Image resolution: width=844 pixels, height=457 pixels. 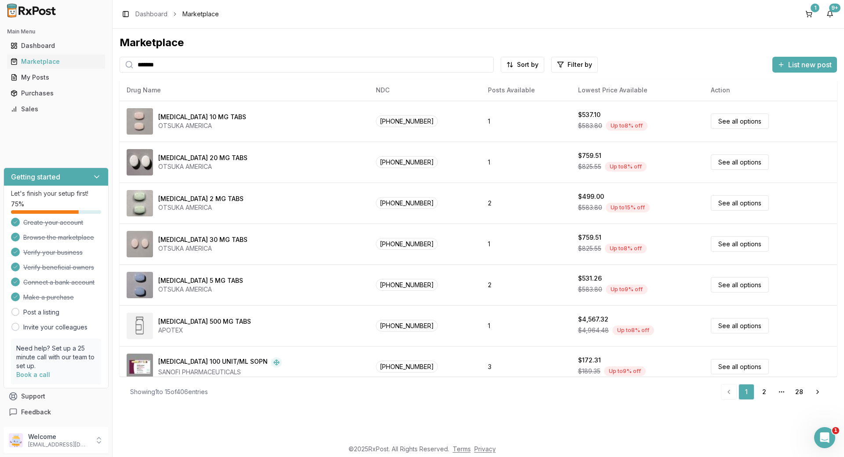 I want to click on a: Privacy, so click(x=485, y=448).